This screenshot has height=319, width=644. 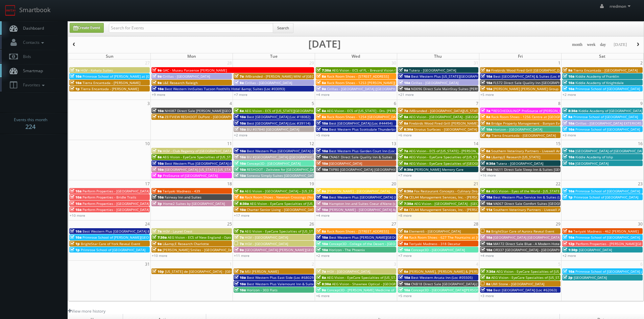 What do you see at coordinates (435, 244) in the screenshot?
I see `span: Teriyaki Madness - 318 Decatur` at bounding box center [435, 244].